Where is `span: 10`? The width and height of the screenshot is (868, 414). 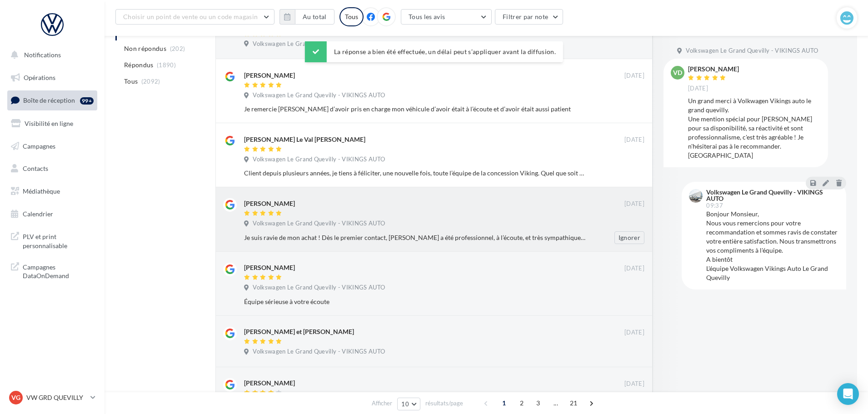 span: 10 is located at coordinates (405, 404).